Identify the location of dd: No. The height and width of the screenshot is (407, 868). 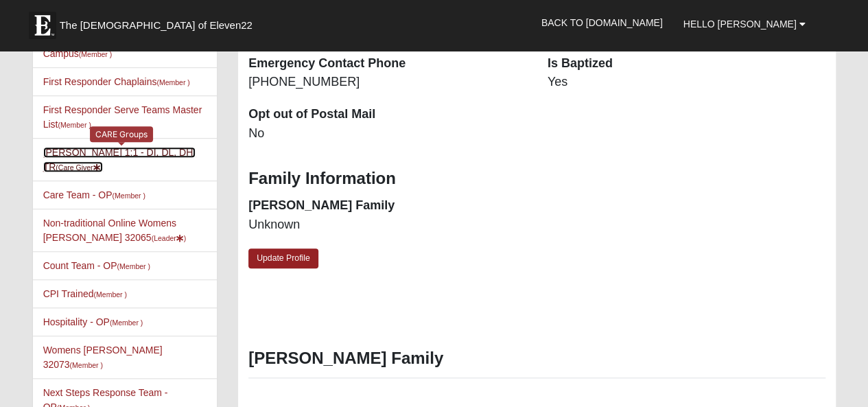
(388, 134).